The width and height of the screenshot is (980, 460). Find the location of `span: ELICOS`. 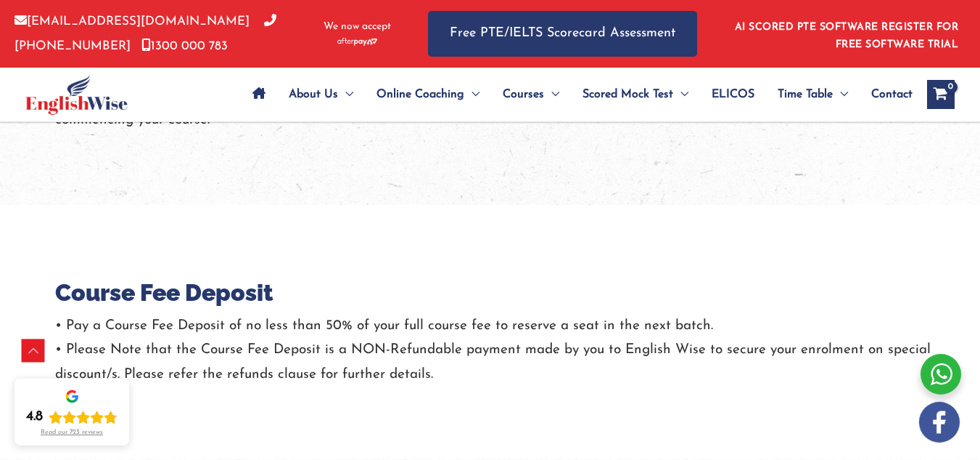

span: ELICOS is located at coordinates (733, 94).